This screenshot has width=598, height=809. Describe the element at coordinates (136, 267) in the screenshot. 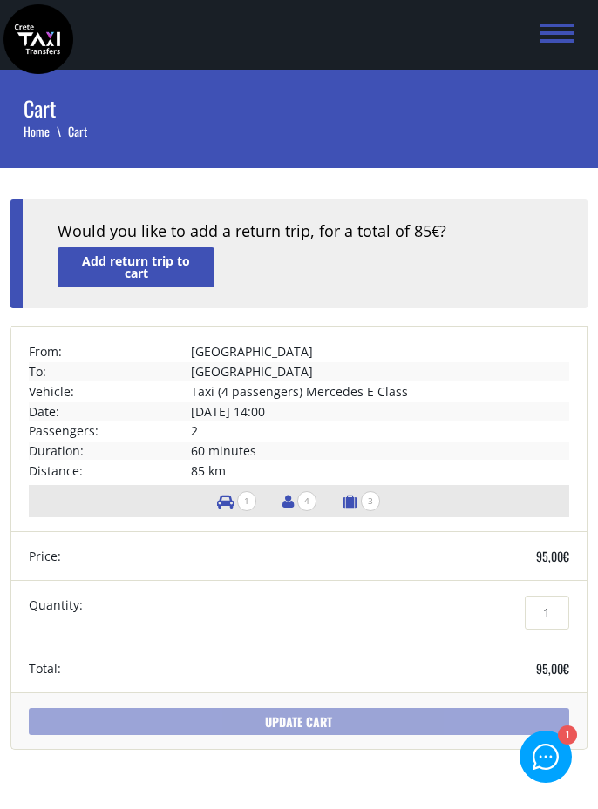

I see `a: Add return trip to cart` at that location.